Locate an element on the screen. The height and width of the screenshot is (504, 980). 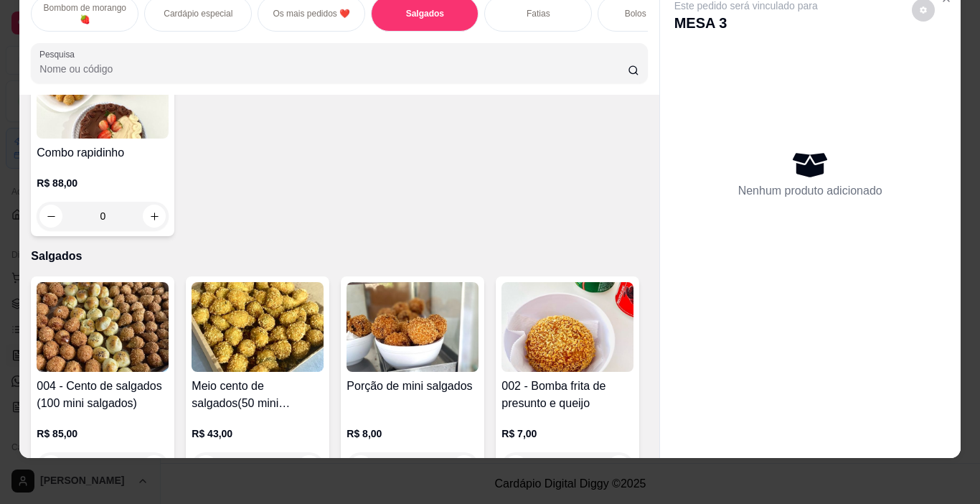
p: R$ 88,00 is located at coordinates (103, 183).